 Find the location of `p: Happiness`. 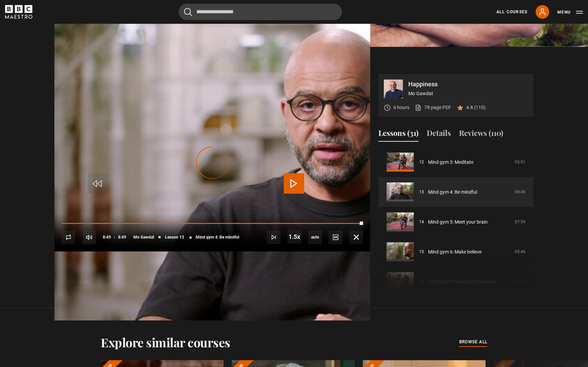

p: Happiness is located at coordinates (468, 84).